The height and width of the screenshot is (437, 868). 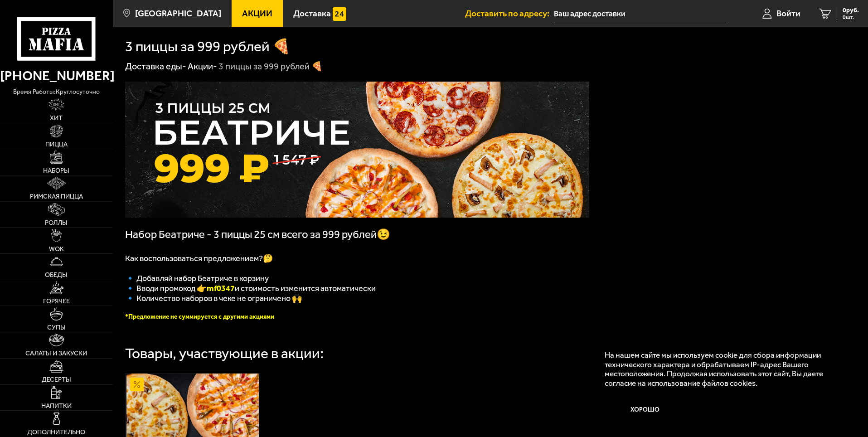 What do you see at coordinates (224, 354) in the screenshot?
I see `div: Товары, участвующие в акции:` at bounding box center [224, 354].